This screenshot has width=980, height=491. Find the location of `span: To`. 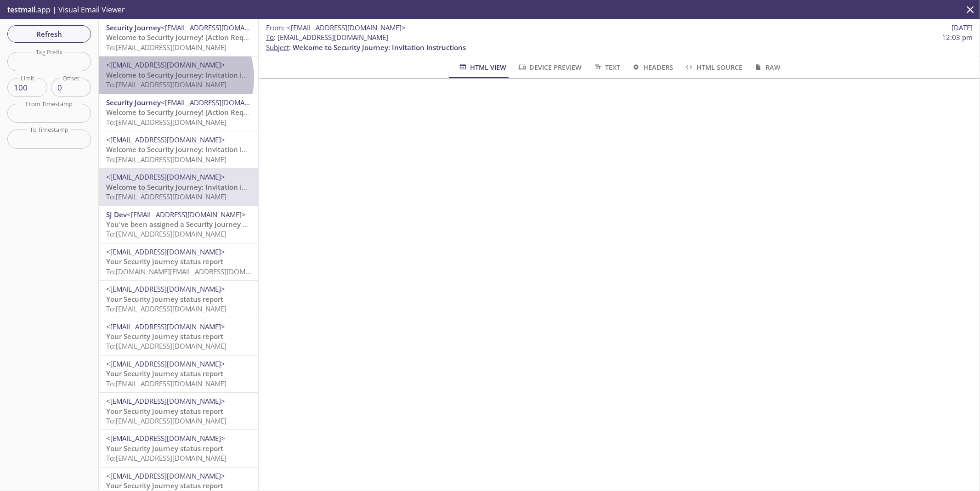

span: To is located at coordinates (269, 37).